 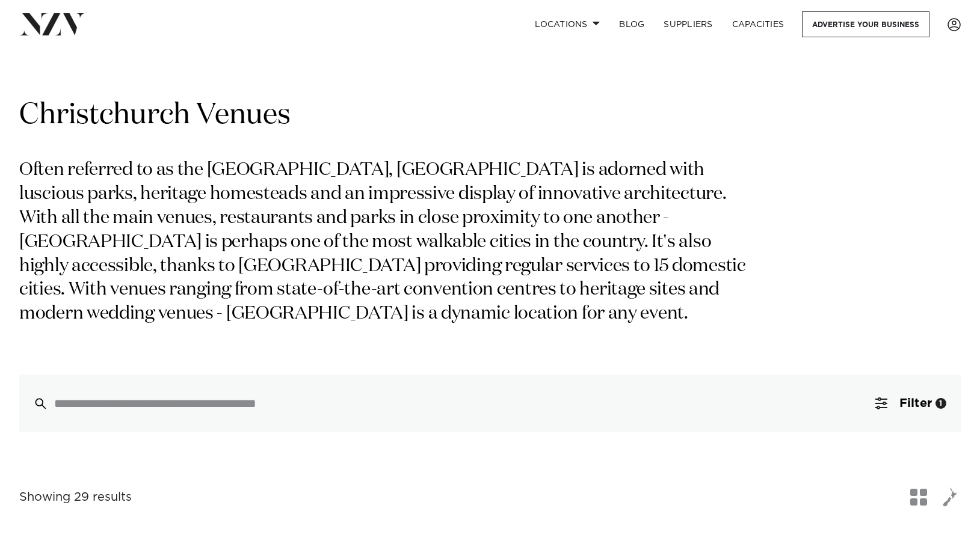 What do you see at coordinates (915, 403) in the screenshot?
I see `span: Filter` at bounding box center [915, 403].